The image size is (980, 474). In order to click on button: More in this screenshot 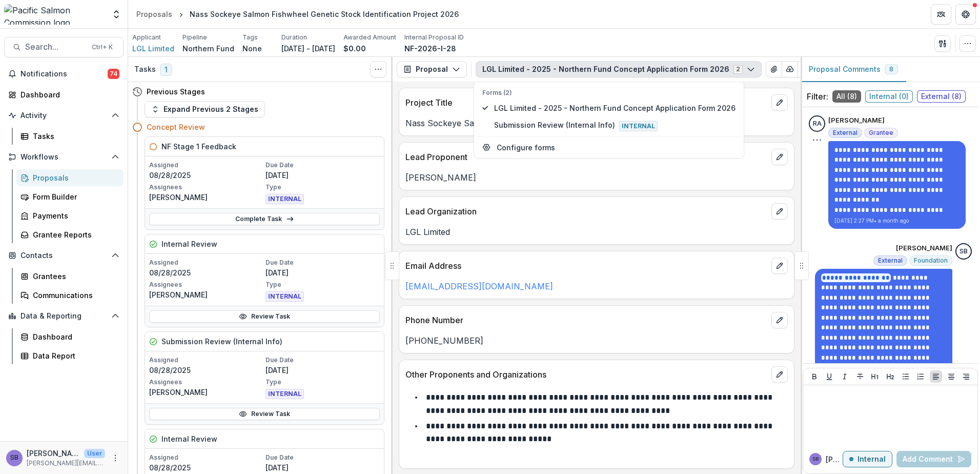, I will do `click(116, 458)`.